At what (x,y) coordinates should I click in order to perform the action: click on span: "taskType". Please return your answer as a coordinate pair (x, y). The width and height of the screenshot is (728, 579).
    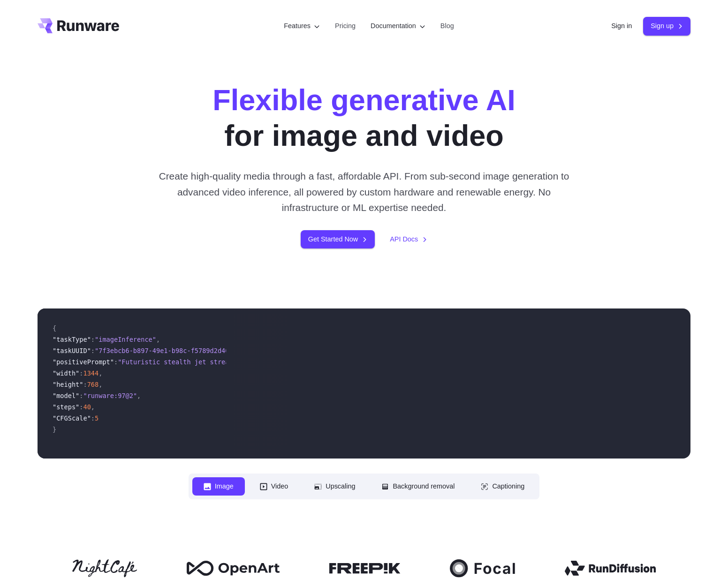
    Looking at the image, I should click on (72, 339).